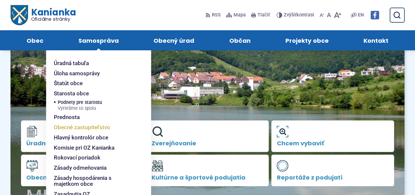 This screenshot has width=415, height=195. Describe the element at coordinates (35, 40) in the screenshot. I see `span: Obec` at that location.